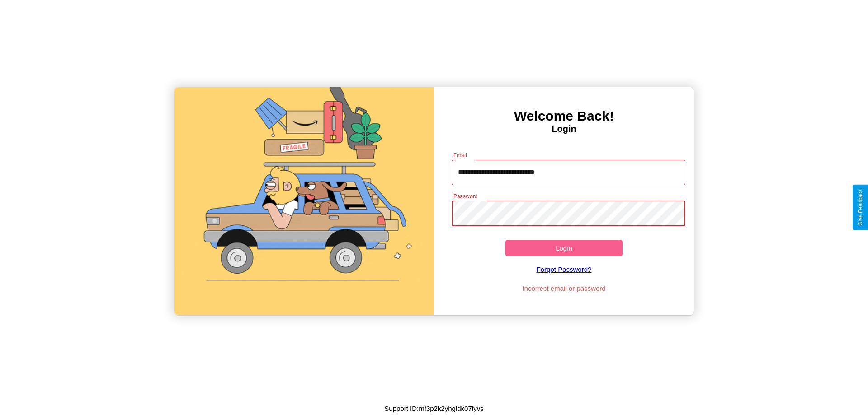 The image size is (868, 415). What do you see at coordinates (564, 288) in the screenshot?
I see `p: Incorrect email or password` at bounding box center [564, 288].